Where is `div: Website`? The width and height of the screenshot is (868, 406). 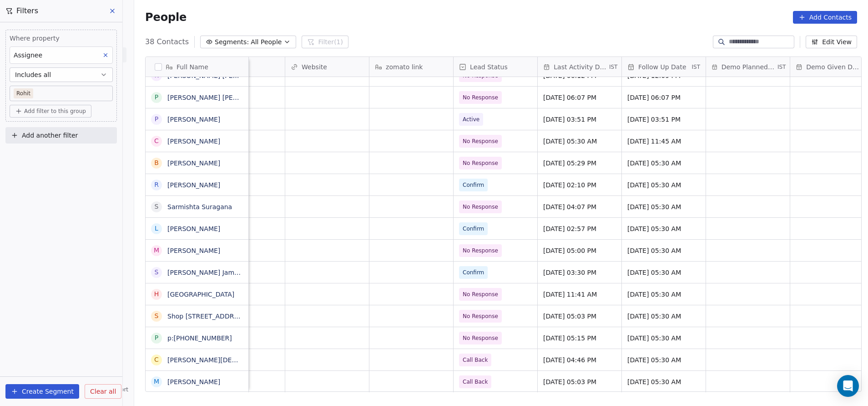
div: Website is located at coordinates (327, 67).